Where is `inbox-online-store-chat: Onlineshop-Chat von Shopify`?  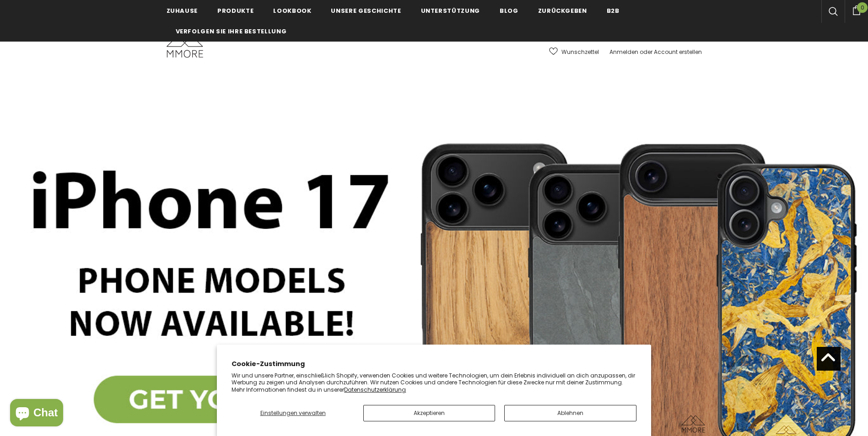
inbox-online-store-chat: Onlineshop-Chat von Shopify is located at coordinates (37, 414).